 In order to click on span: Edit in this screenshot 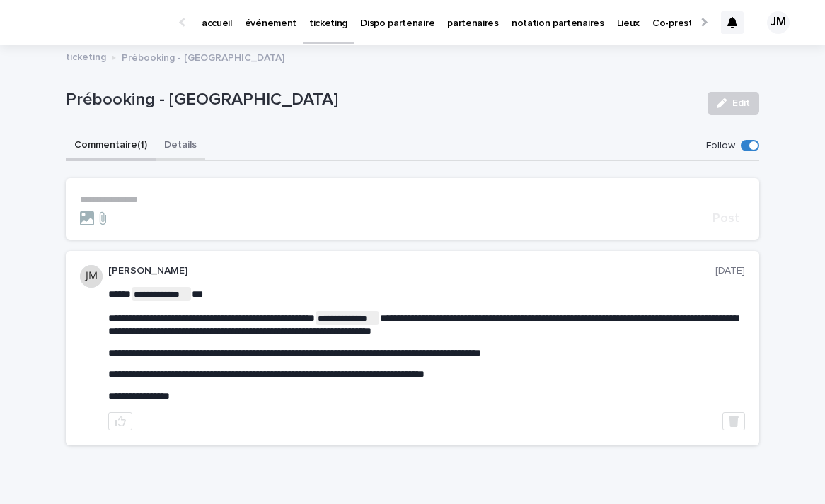, I will do `click(741, 103)`.